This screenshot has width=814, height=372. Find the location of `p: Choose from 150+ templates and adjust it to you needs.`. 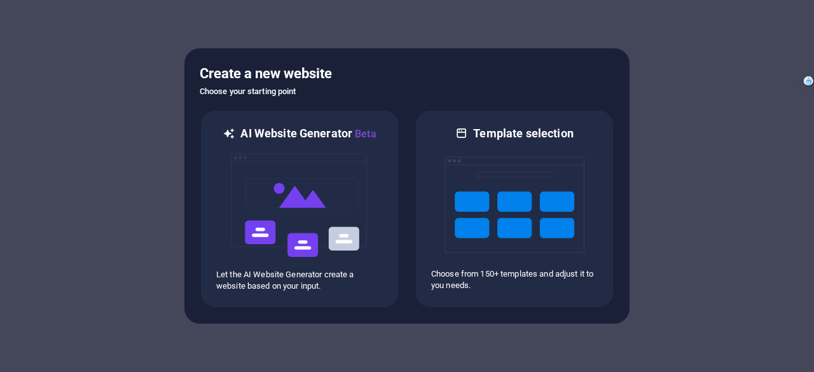

p: Choose from 150+ templates and adjust it to you needs. is located at coordinates (514, 280).